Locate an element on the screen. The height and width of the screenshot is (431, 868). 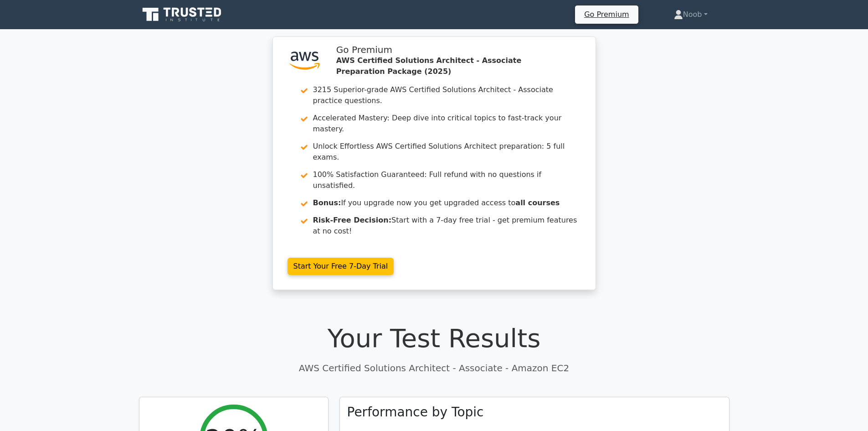
h1: Your Test Results is located at coordinates (434, 338).